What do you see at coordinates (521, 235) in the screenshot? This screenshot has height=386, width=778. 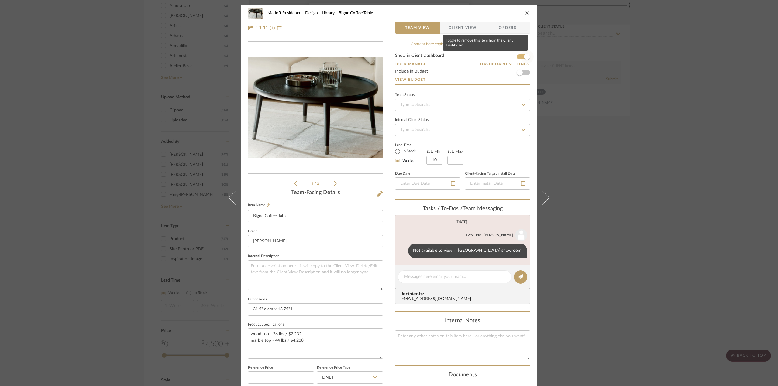 I see `img: user_avatar.png` at bounding box center [521, 235].